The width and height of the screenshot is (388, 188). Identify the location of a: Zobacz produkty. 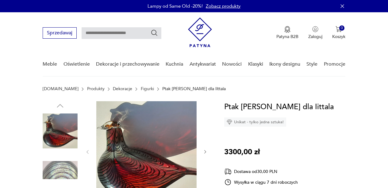
(223, 6).